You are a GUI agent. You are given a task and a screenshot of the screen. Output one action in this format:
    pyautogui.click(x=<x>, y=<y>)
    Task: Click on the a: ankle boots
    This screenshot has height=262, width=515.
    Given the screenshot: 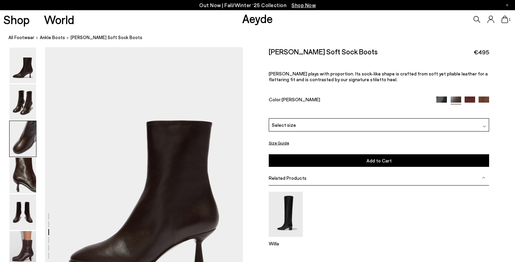 What is the action you would take?
    pyautogui.click(x=52, y=37)
    